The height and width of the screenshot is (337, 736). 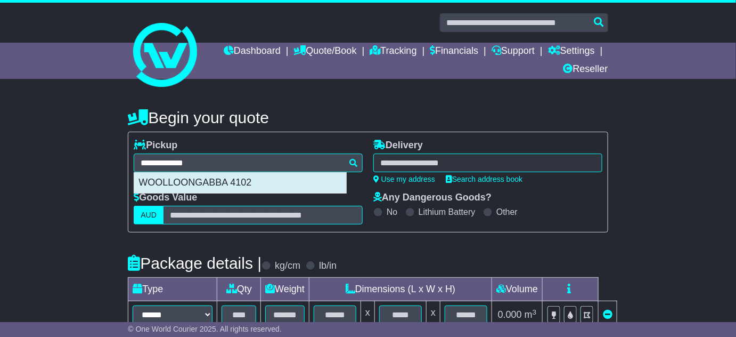 I want to click on a: Settings, so click(x=572, y=52).